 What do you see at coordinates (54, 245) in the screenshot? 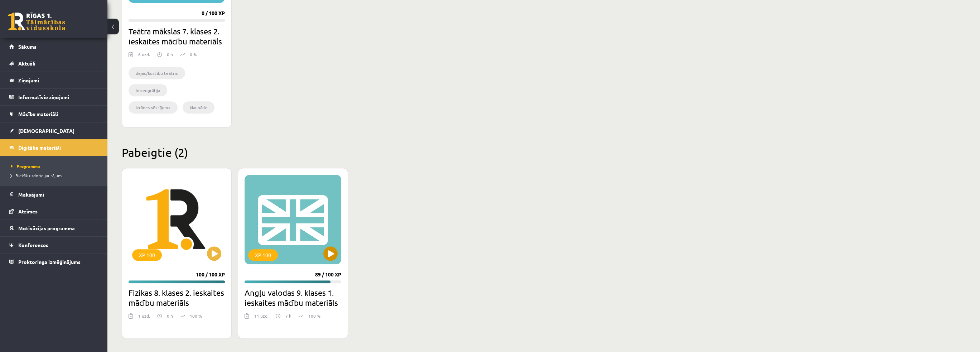
I see `a: Konferences` at bounding box center [54, 245].